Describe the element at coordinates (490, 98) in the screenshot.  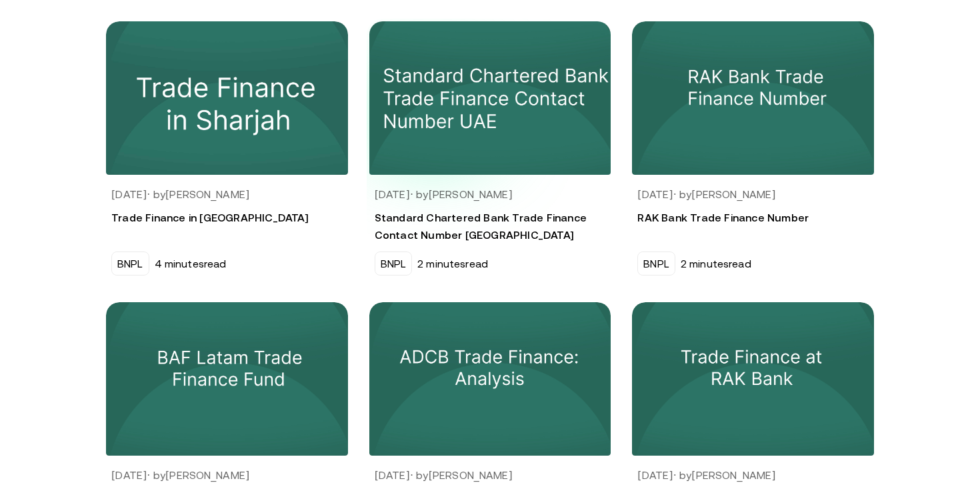
I see `img: Standard Chartered Bank Trade Finance UAE contact number: +971 4 508 3248. Explore traditional an...` at that location.